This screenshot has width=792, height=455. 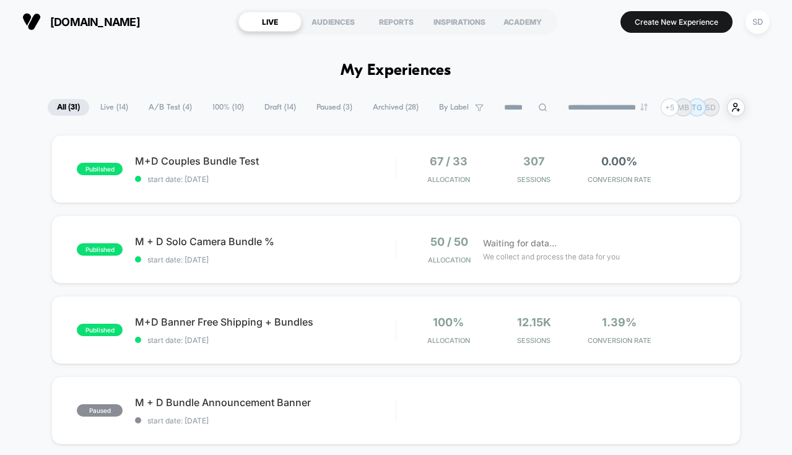 What do you see at coordinates (449, 322) in the screenshot?
I see `span: 100%` at bounding box center [449, 322].